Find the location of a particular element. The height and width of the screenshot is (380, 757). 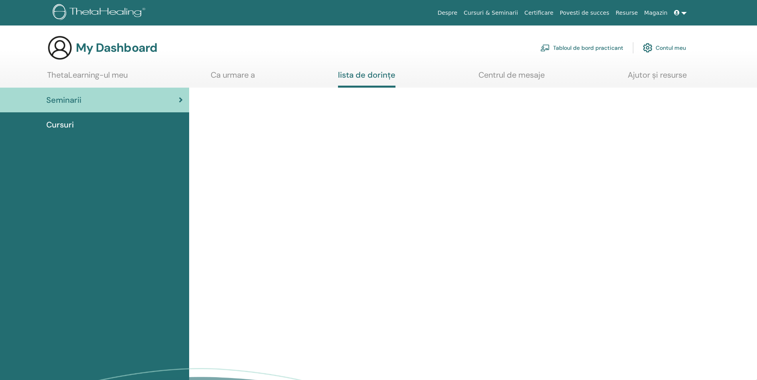

span: Seminarii is located at coordinates (64, 100).